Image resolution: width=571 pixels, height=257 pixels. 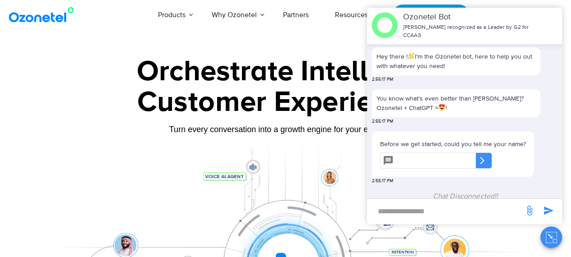 What do you see at coordinates (465, 196) in the screenshot?
I see `span: Chat Disconnected!!` at bounding box center [465, 196].